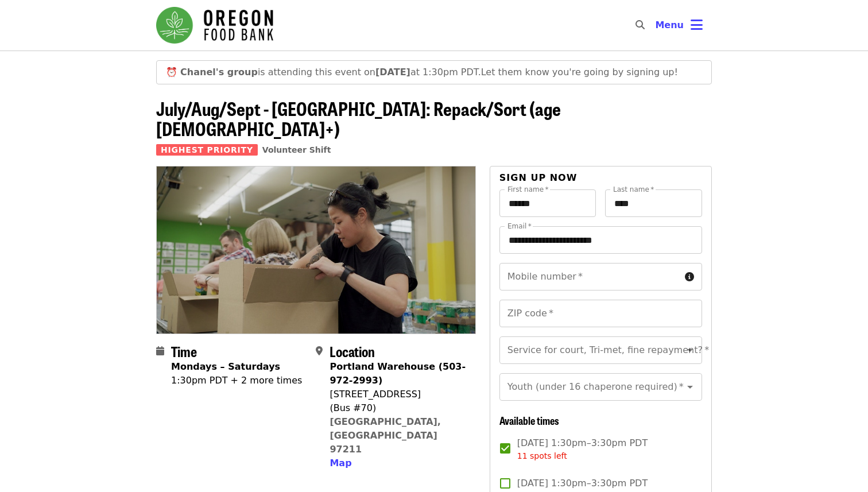 The height and width of the screenshot is (492, 868). Describe the element at coordinates (547, 203) in the screenshot. I see `input: First name` at that location.